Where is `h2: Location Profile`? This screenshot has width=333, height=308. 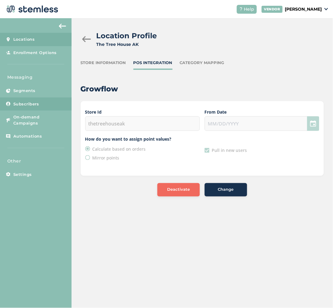
h2: Location Profile is located at coordinates (127, 36).